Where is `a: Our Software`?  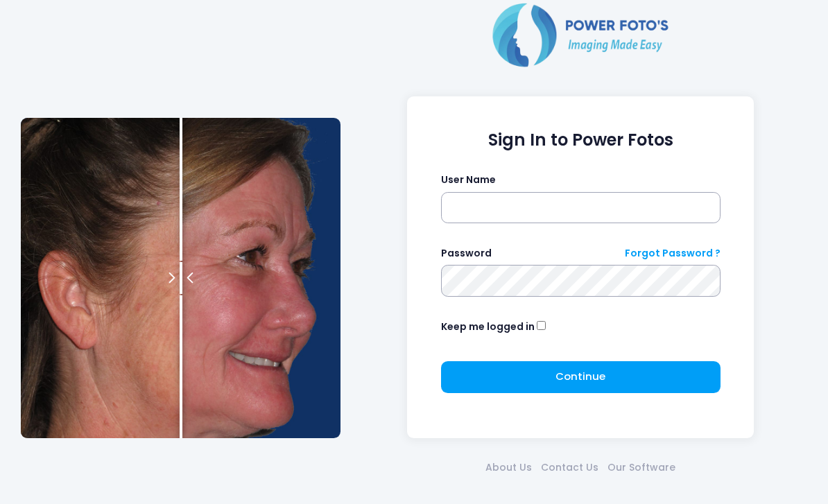 a: Our Software is located at coordinates (642, 467).